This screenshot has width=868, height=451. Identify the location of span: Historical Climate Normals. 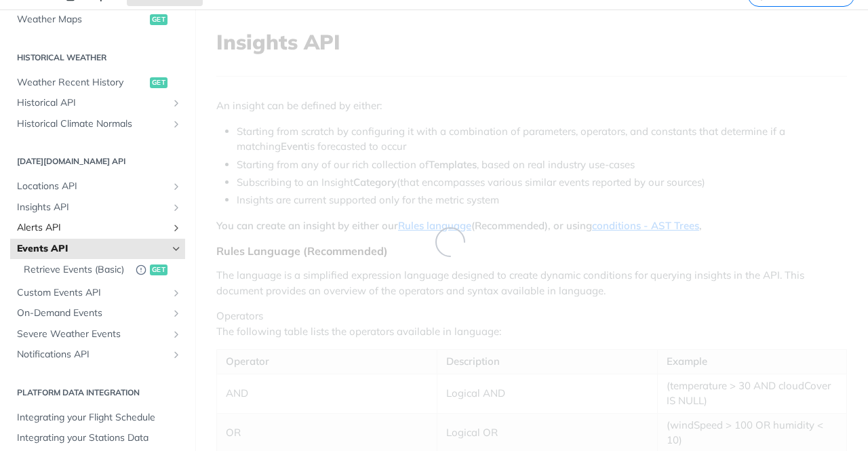
(92, 124).